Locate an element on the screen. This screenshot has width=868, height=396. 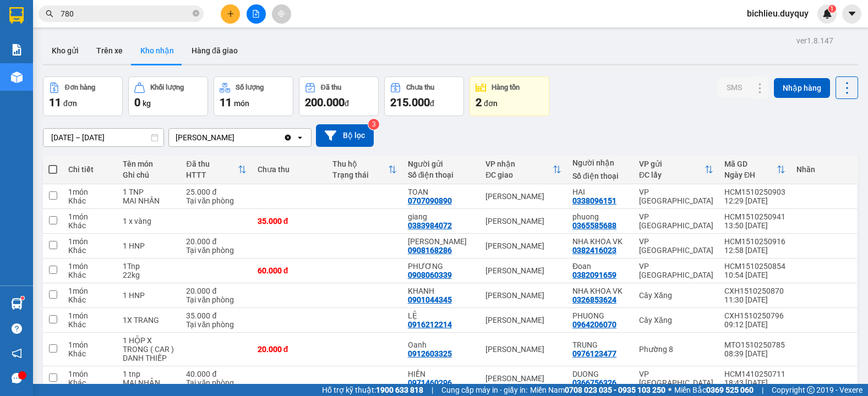
div: KHANH is located at coordinates (441, 291).